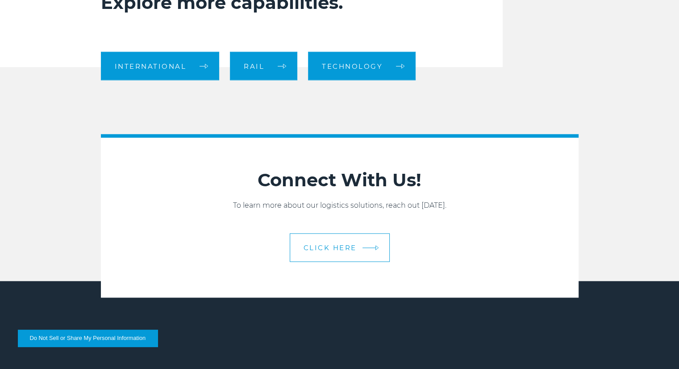 This screenshot has width=679, height=369. I want to click on button: Do Not Sell or Share My Personal Information, so click(87, 338).